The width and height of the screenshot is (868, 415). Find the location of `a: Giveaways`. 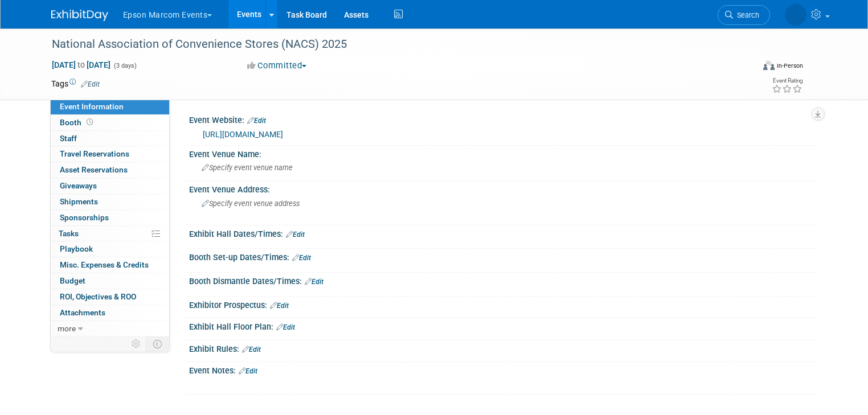

a: Giveaways is located at coordinates (110, 186).